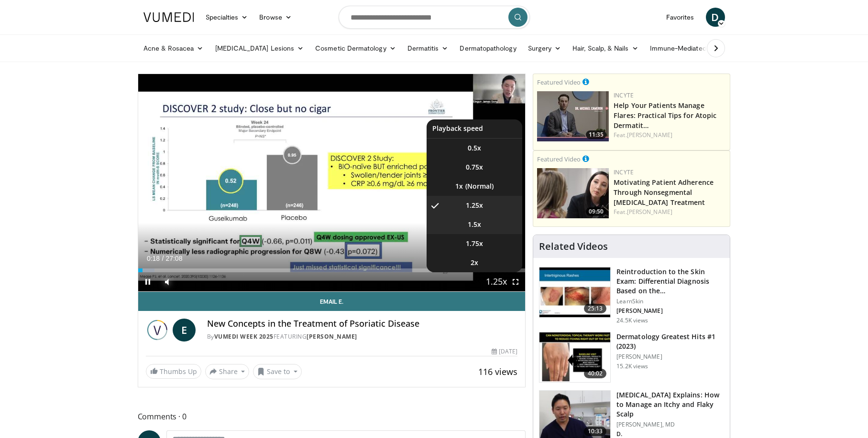 Image resolution: width=868 pixels, height=438 pixels. Describe the element at coordinates (595, 374) in the screenshot. I see `span: 40:02` at that location.